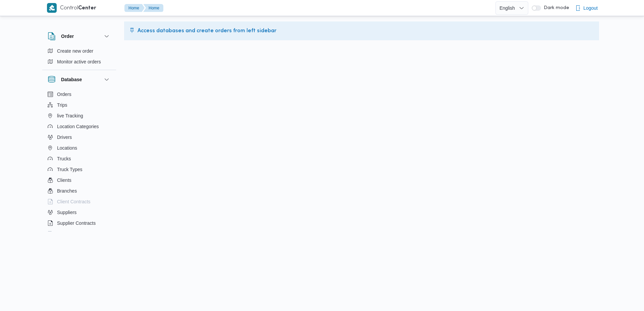 This screenshot has width=644, height=311. Describe the element at coordinates (67, 191) in the screenshot. I see `span: Branches` at that location.